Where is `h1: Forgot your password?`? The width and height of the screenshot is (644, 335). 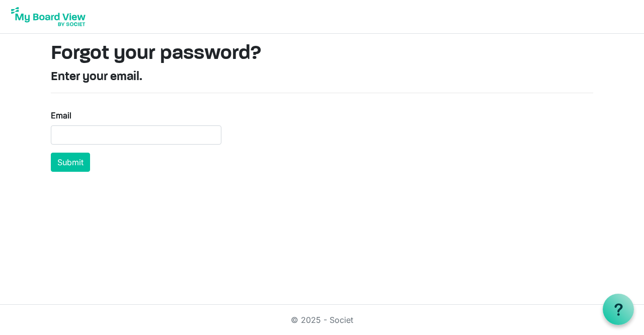 h1: Forgot your password? is located at coordinates (322, 54).